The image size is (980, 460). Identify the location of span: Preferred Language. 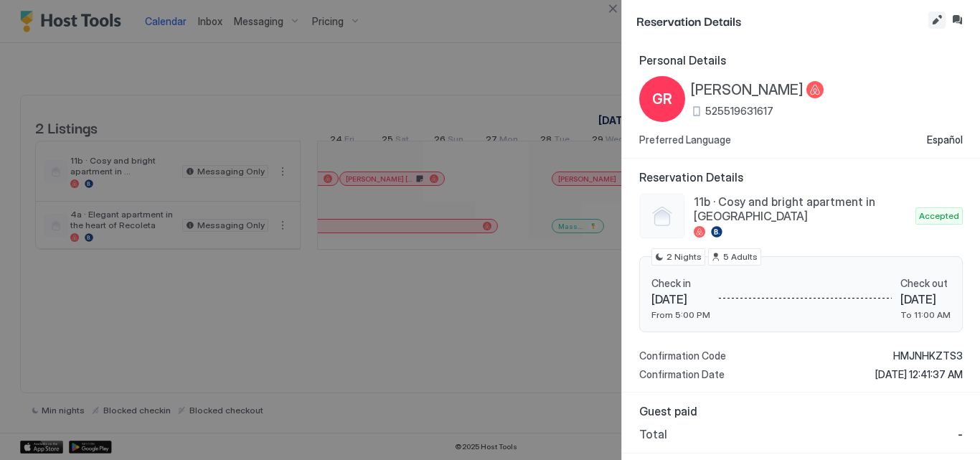
(685, 140).